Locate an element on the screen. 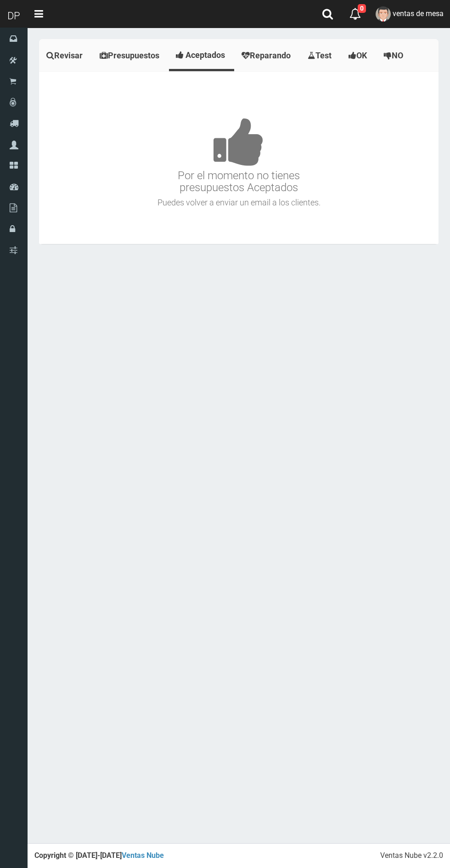 This screenshot has width=450, height=868. span: Presupuestos is located at coordinates (134, 56).